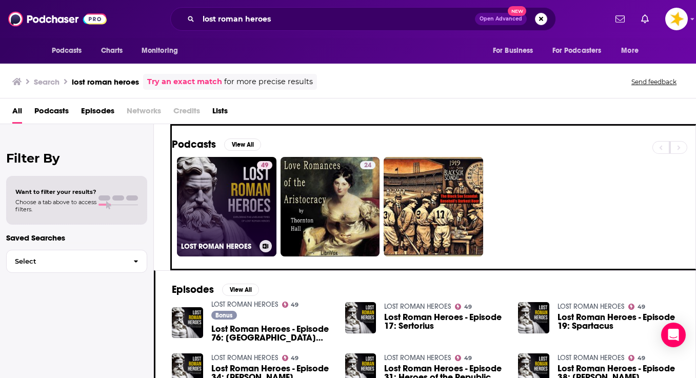 Image resolution: width=696 pixels, height=378 pixels. What do you see at coordinates (112, 51) in the screenshot?
I see `span: Charts` at bounding box center [112, 51].